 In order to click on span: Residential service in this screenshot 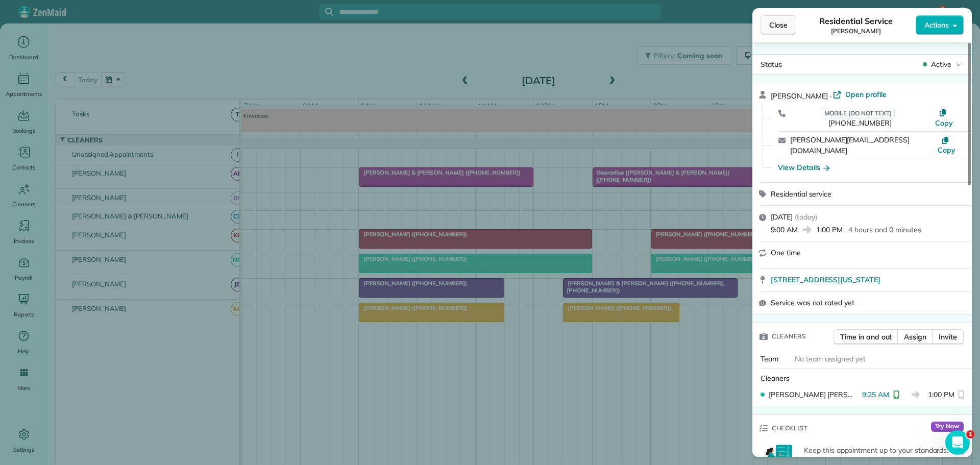, I will do `click(801, 194)`.